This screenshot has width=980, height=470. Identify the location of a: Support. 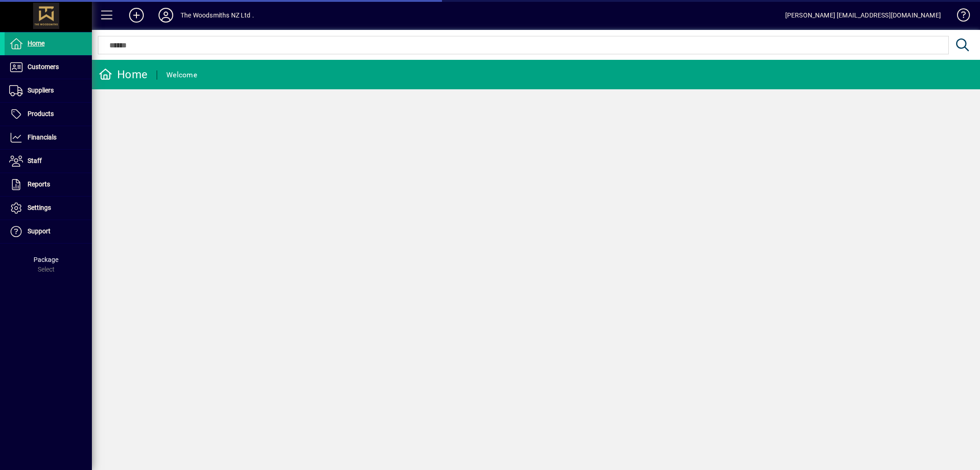
(48, 232).